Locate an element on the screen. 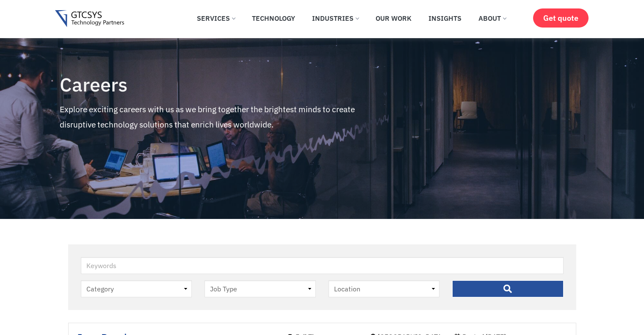  a: Get quote is located at coordinates (560, 18).